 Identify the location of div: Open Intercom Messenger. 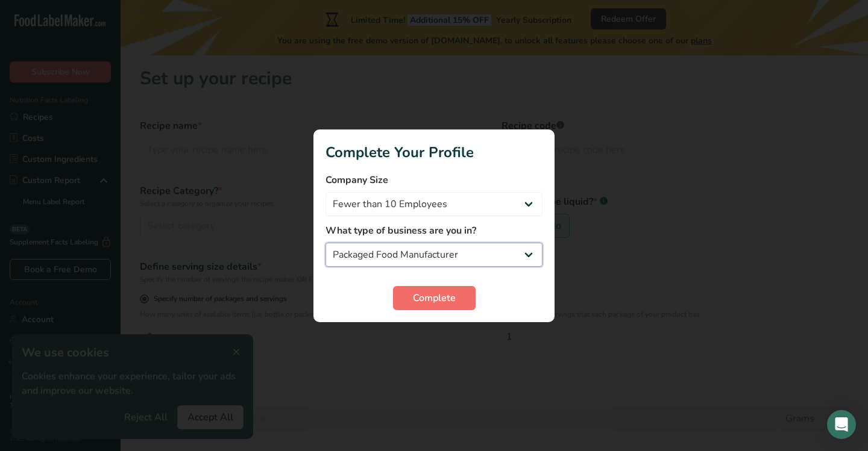
(842, 425).